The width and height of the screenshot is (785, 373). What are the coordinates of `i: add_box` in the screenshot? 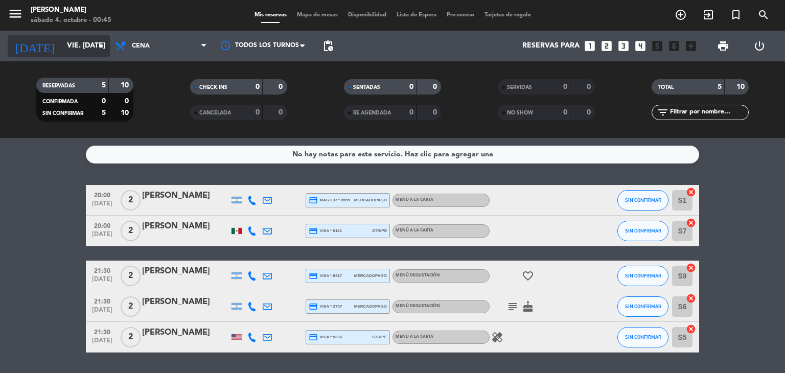 It's located at (691, 46).